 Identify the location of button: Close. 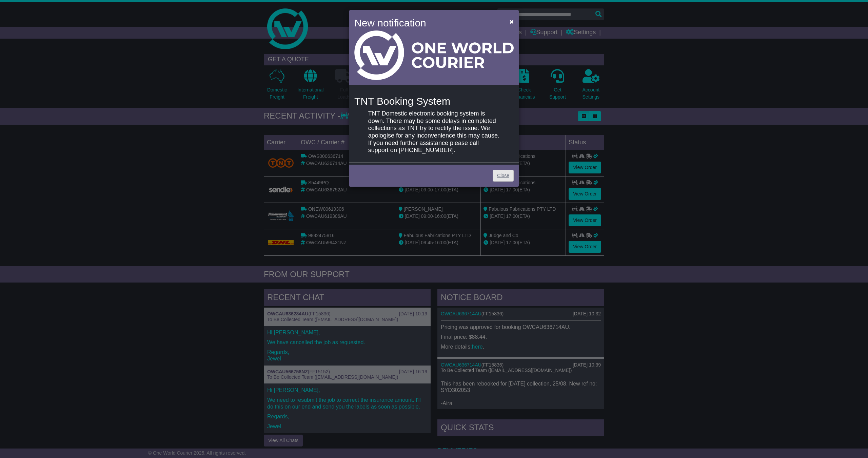
(511, 21).